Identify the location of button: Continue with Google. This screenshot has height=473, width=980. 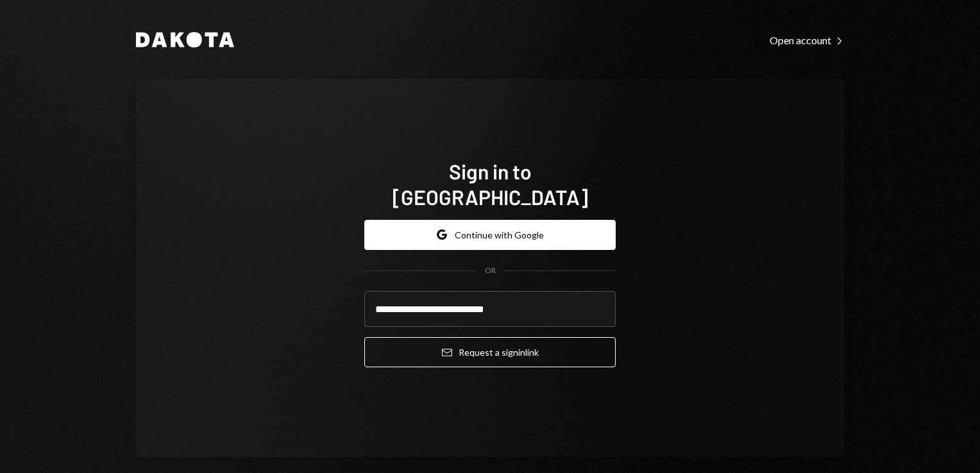
(490, 234).